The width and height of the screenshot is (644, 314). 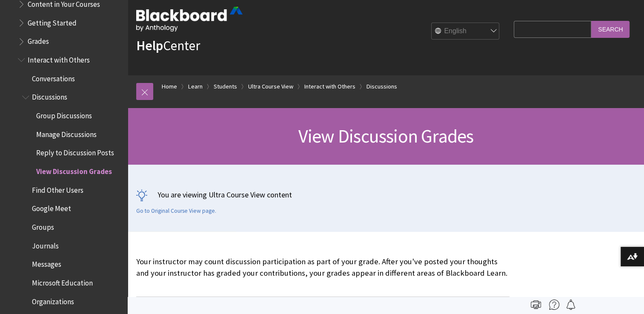 I want to click on img: Blackboard by Anthology, so click(x=189, y=19).